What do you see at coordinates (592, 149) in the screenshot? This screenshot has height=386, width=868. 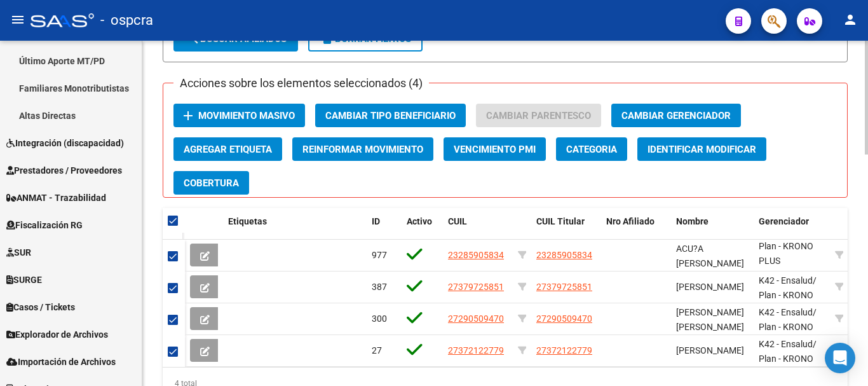 I see `button: Categoria` at bounding box center [592, 149].